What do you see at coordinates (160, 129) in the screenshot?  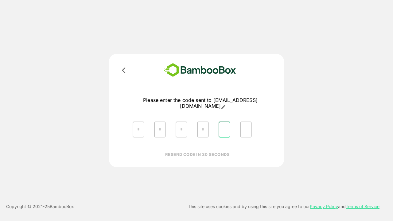 I see `input: Please enter OTP character 2` at bounding box center [160, 129].